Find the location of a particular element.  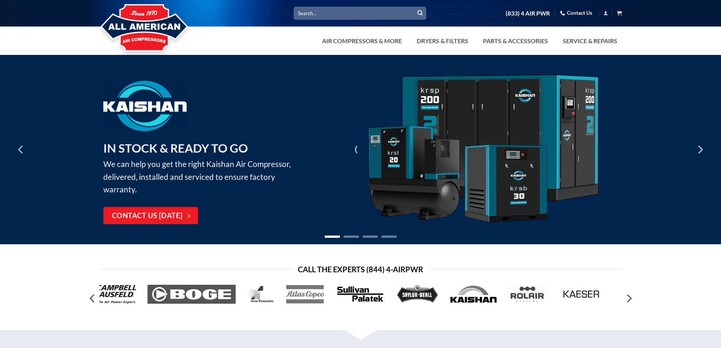

a: Air Compressors & More is located at coordinates (362, 41).